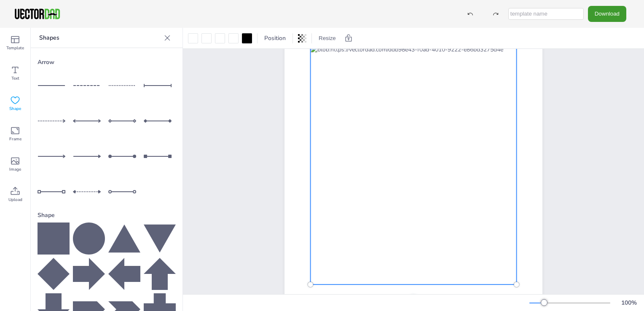  I want to click on button: Resize, so click(327, 38).